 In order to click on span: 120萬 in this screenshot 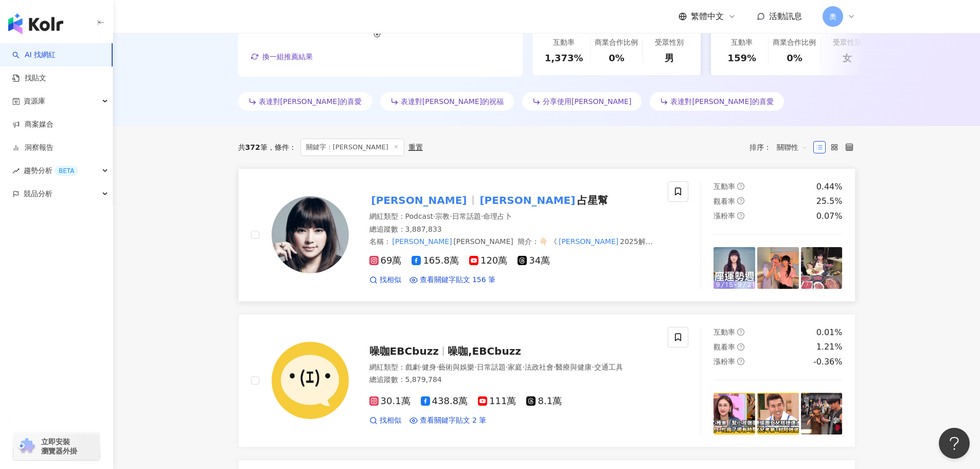, I will do `click(488, 261)`.